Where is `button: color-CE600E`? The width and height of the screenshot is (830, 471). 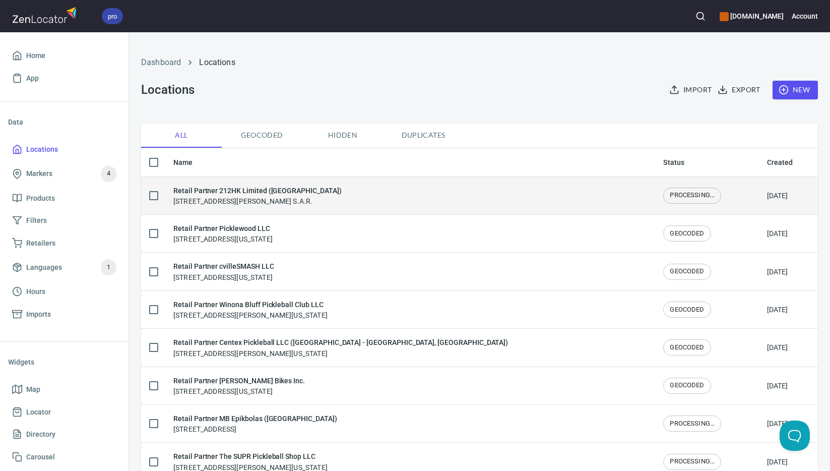
button: color-CE600E is located at coordinates (724, 17).